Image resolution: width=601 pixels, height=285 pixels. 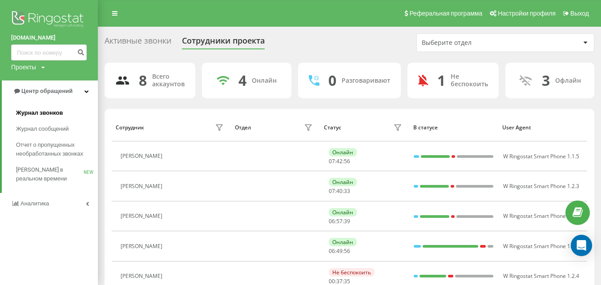 I want to click on div: 0, so click(x=333, y=81).